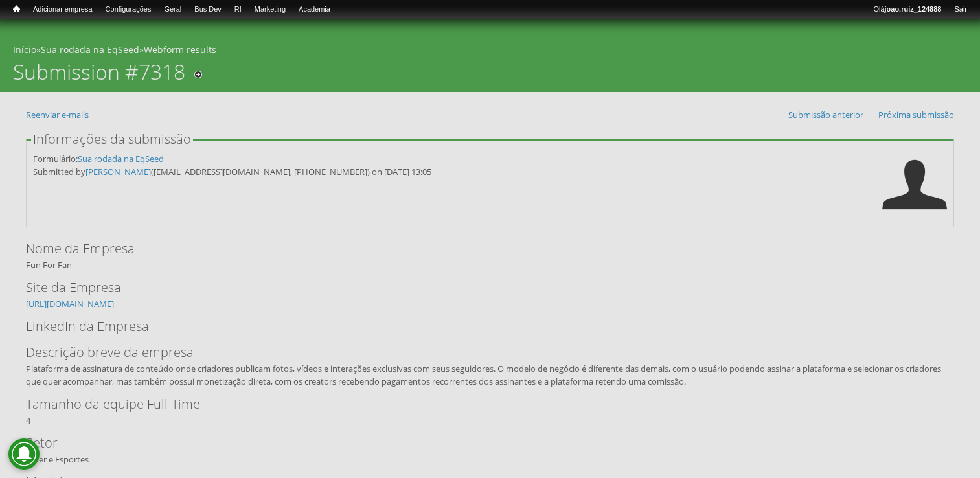  I want to click on a: Adicionar empresa, so click(63, 10).